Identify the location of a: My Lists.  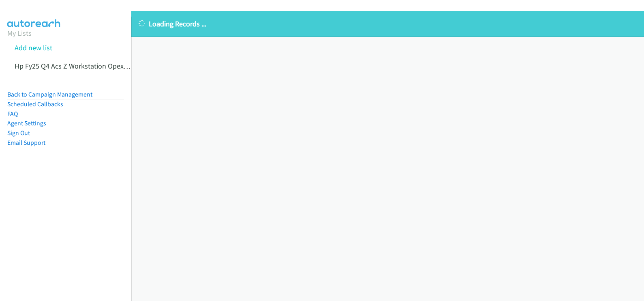
(20, 33).